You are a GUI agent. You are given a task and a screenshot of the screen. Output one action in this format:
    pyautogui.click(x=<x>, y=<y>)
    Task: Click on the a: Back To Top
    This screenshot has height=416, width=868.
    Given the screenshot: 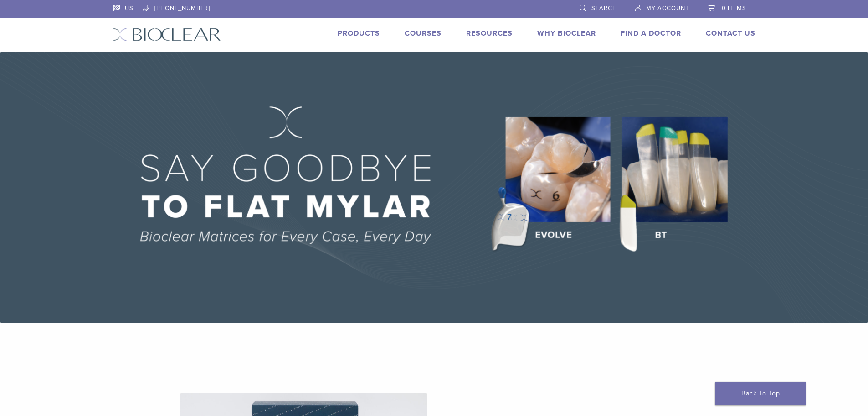 What is the action you would take?
    pyautogui.click(x=761, y=393)
    